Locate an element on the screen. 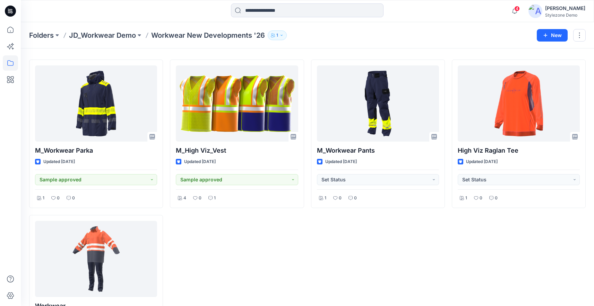  img: avatar is located at coordinates (535, 11).